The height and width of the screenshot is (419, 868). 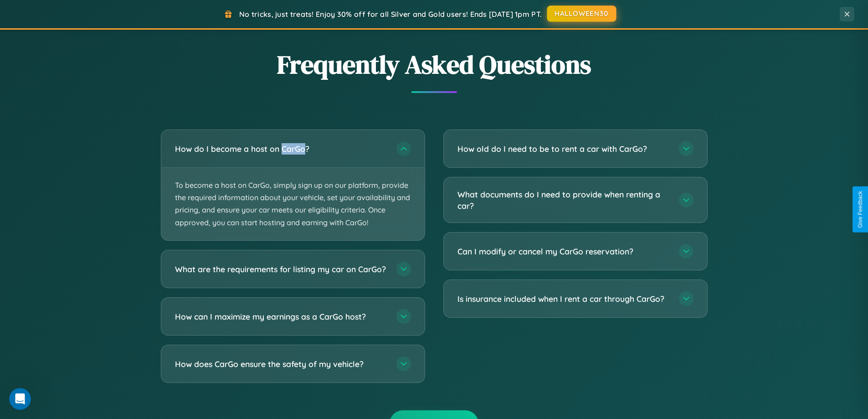 What do you see at coordinates (582, 14) in the screenshot?
I see `button: HALLOWEEN30` at bounding box center [582, 14].